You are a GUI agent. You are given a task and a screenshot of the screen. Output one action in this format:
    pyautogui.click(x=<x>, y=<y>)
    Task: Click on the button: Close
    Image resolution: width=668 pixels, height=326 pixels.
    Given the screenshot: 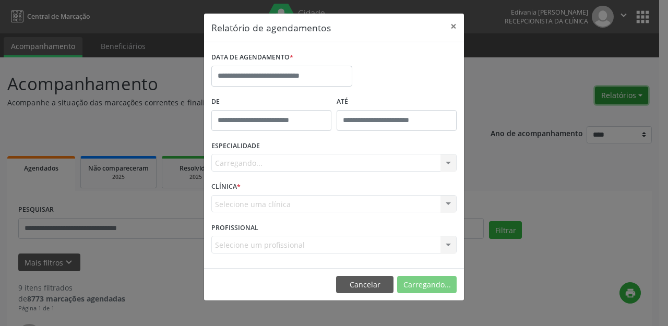 What is the action you would take?
    pyautogui.click(x=454, y=26)
    